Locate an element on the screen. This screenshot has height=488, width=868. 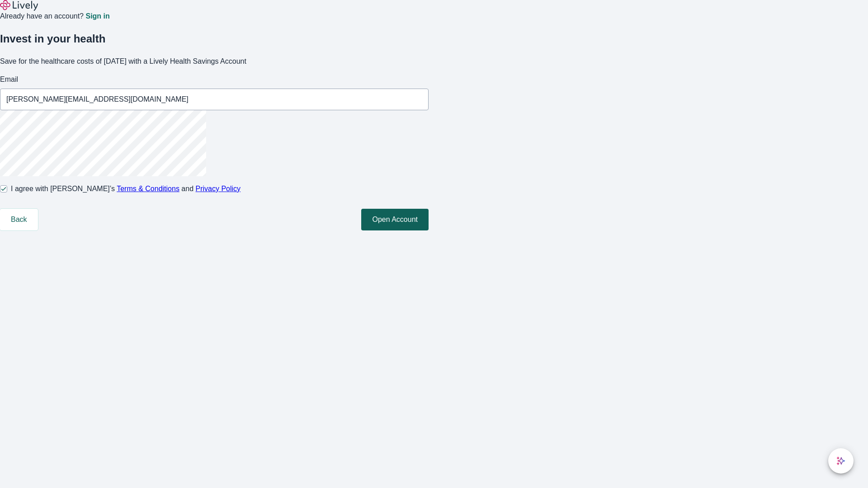
button: Open Account is located at coordinates (395, 220).